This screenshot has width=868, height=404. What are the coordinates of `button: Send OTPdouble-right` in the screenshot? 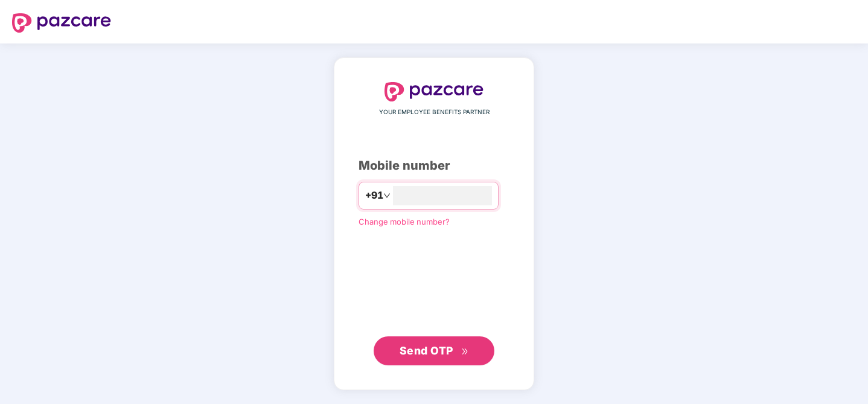 It's located at (434, 351).